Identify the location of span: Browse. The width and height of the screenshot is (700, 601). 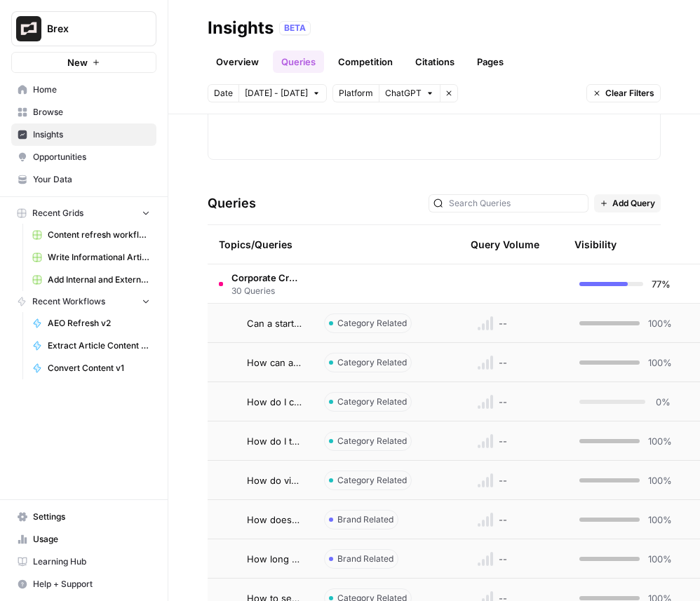
(91, 112).